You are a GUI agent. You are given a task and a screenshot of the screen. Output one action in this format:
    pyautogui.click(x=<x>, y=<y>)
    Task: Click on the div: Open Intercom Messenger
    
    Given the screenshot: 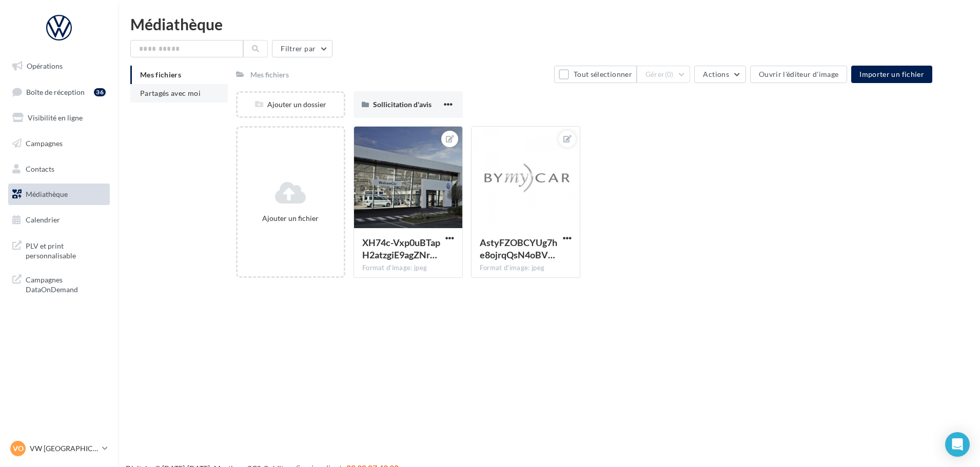 What is the action you would take?
    pyautogui.click(x=958, y=445)
    